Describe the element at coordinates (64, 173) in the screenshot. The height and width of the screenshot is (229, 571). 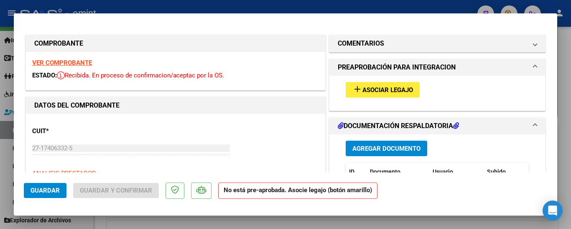
I see `span: ANALISIS PRESTADOR` at that location.